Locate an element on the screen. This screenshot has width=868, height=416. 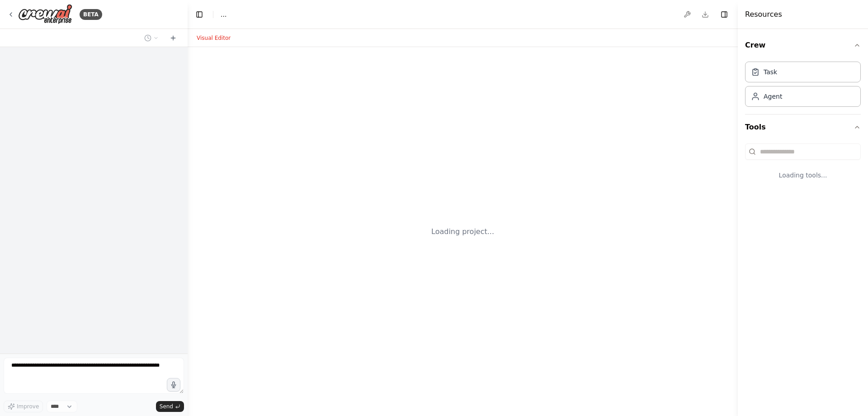
button: Hide left sidebar is located at coordinates (199, 14).